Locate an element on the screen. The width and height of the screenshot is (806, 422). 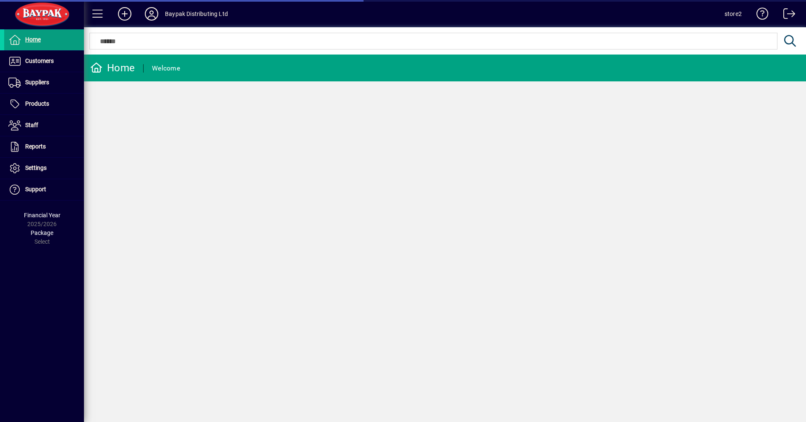
div: Home is located at coordinates (113, 68).